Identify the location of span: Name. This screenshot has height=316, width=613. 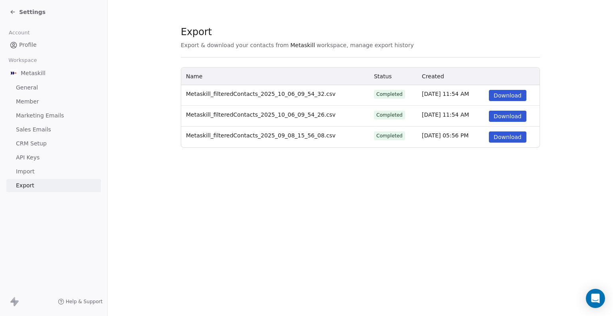
(194, 76).